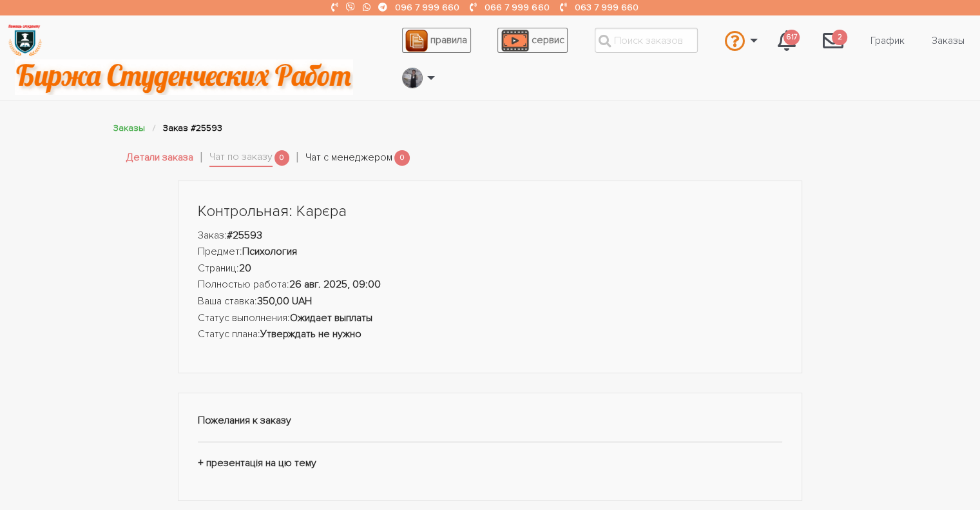 The width and height of the screenshot is (980, 510). Describe the element at coordinates (436, 40) in the screenshot. I see `a: правила` at that location.